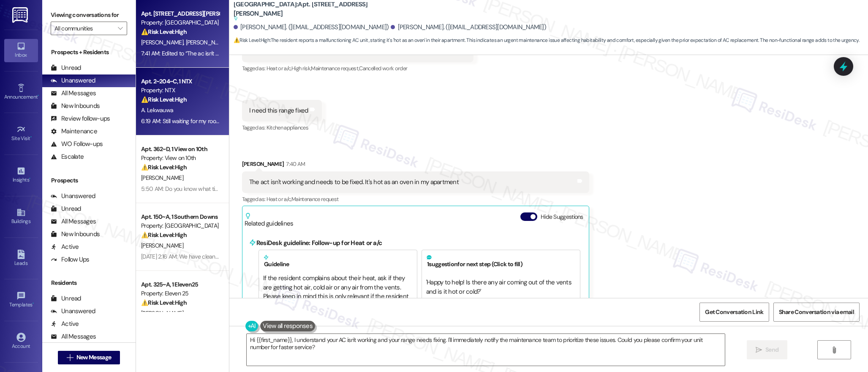 This screenshot has width=868, height=372. I want to click on a: Site Visit •, so click(21, 134).